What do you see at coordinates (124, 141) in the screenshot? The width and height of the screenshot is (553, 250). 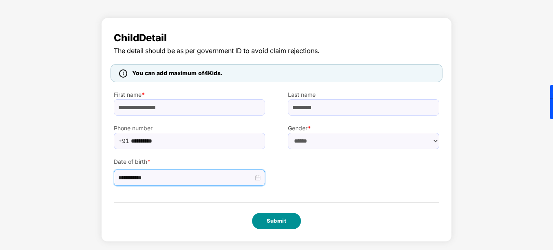 I see `span: +91` at bounding box center [124, 141].